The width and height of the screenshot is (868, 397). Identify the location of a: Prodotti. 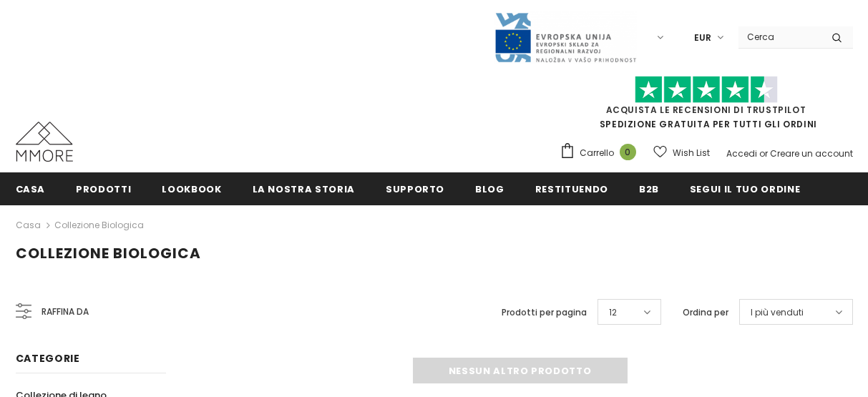
(103, 189).